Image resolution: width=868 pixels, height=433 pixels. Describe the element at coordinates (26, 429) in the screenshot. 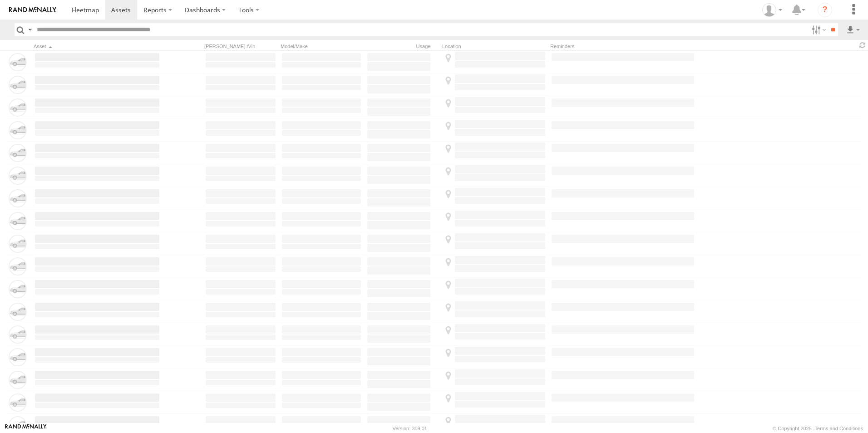

I see `a: Visit our Website` at that location.